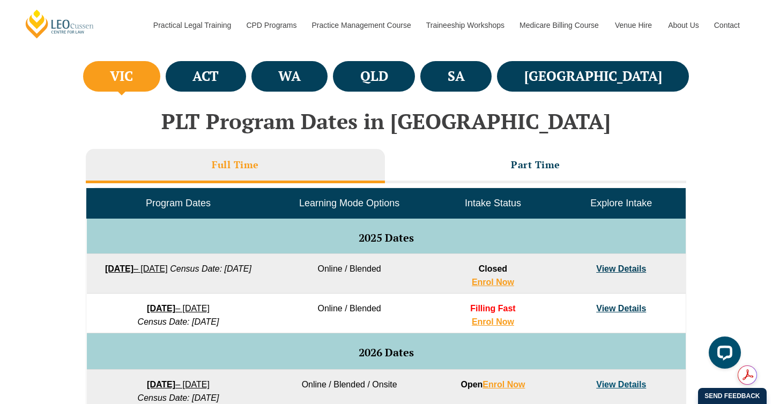 This screenshot has width=772, height=404. Describe the element at coordinates (386, 237) in the screenshot. I see `span: 2025 Dates` at that location.